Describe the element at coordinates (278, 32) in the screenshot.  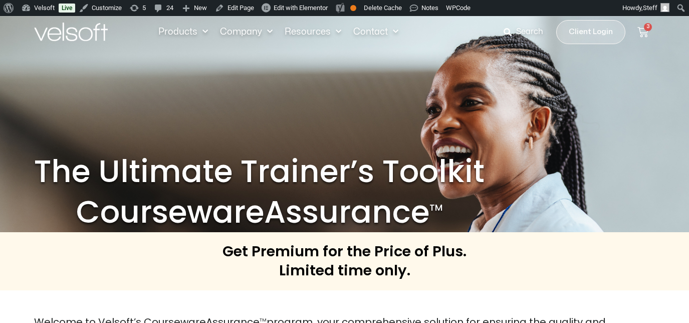
I see `nav: Menu` at that location.